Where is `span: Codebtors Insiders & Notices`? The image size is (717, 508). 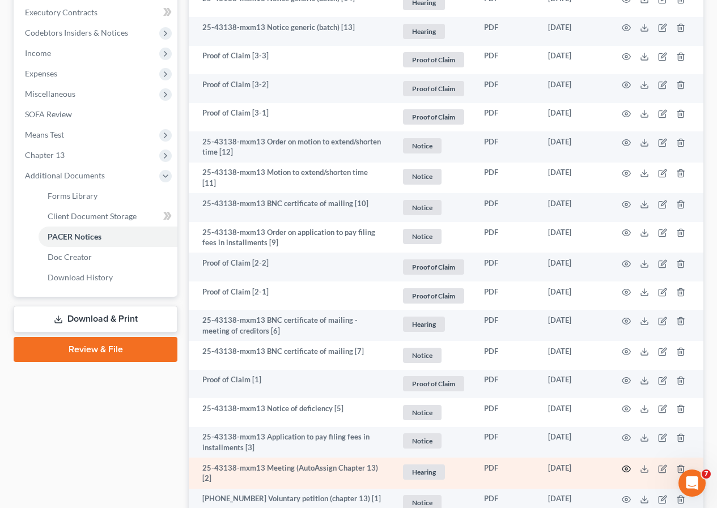
span: Codebtors Insiders & Notices is located at coordinates (77, 32).